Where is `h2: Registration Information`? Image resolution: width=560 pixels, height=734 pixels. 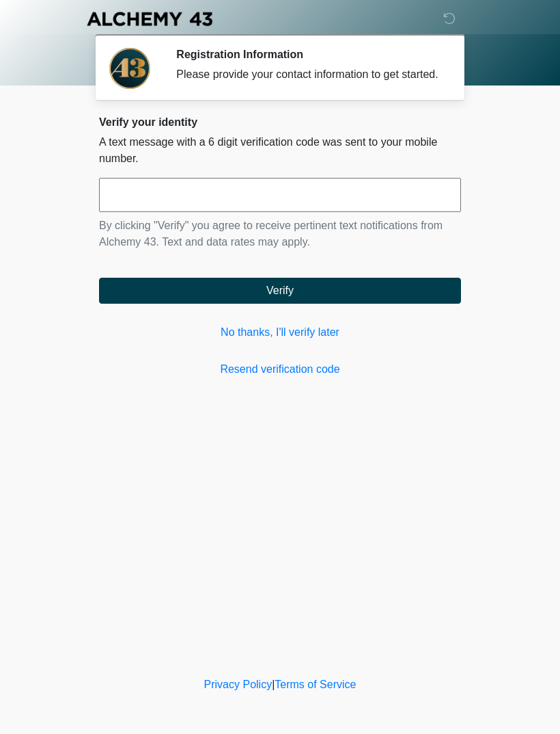
h2: Registration Information is located at coordinates (308, 54).